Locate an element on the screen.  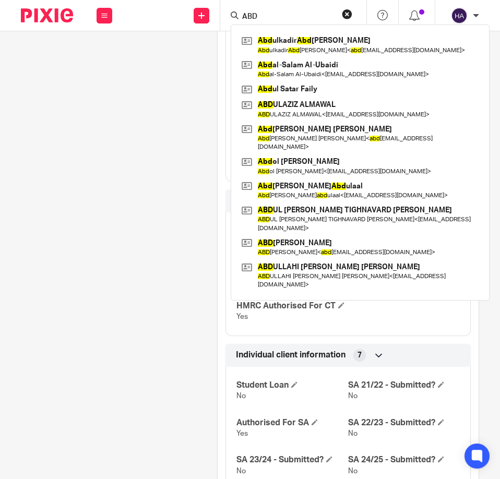
span: Individual client information is located at coordinates (291, 355).